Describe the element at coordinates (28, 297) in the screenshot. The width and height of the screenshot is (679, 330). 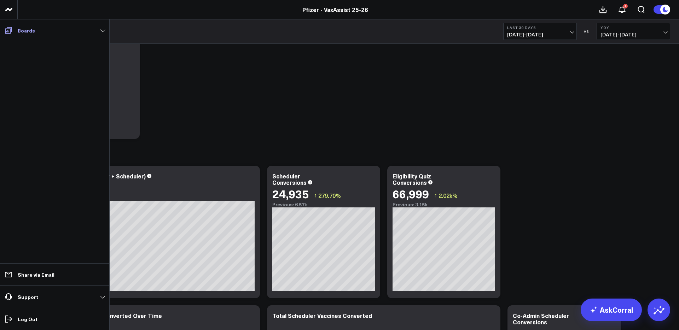
I see `p: Support` at that location.